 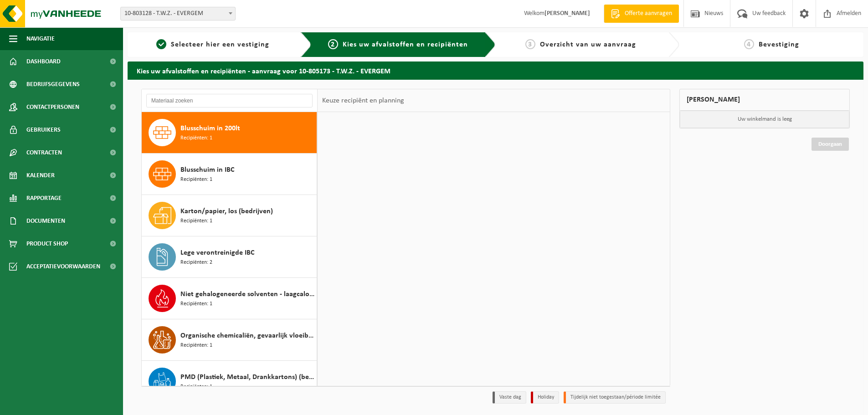 What do you see at coordinates (229, 298) in the screenshot?
I see `button: Niet gehalogeneerde solventen - laagcalorisch in bulk Recipiënten: 1` at bounding box center [229, 298].